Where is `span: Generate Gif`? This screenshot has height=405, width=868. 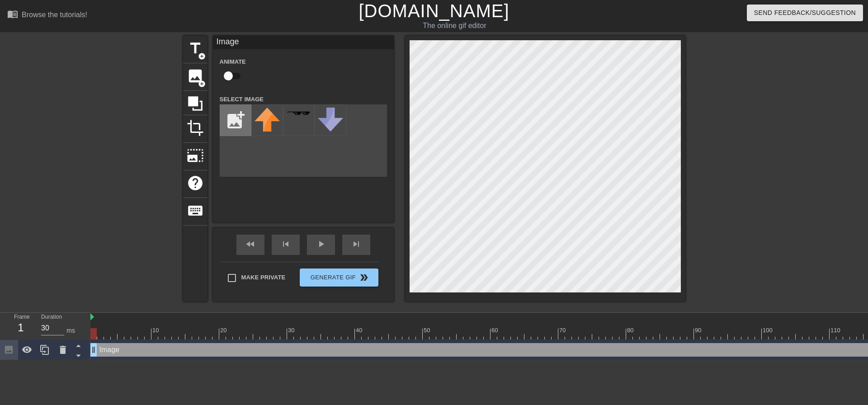 span: Generate Gif is located at coordinates (339, 278).